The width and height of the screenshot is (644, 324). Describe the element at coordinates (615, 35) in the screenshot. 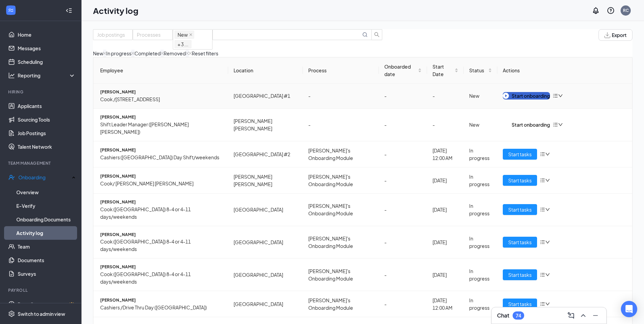

I see `button: Export` at that location.